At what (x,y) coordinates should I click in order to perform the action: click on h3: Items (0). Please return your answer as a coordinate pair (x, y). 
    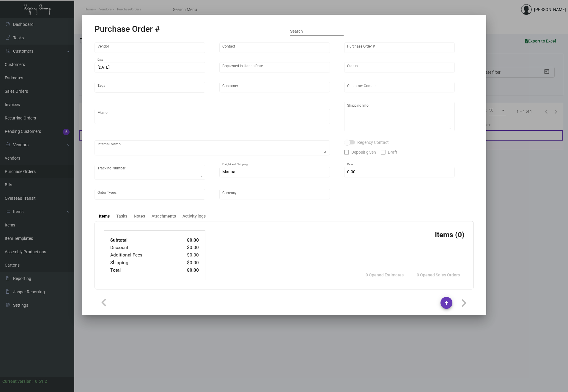
    Looking at the image, I should click on (450, 235).